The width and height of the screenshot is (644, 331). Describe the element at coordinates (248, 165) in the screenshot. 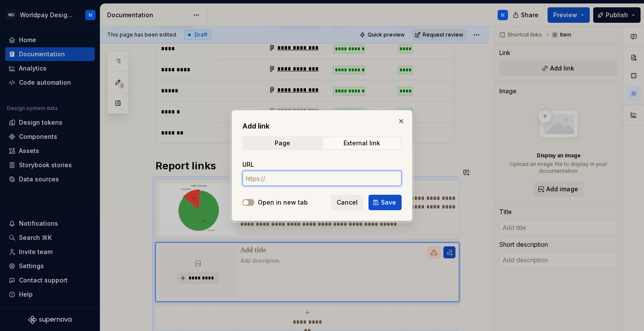

I see `label: URL` at that location.